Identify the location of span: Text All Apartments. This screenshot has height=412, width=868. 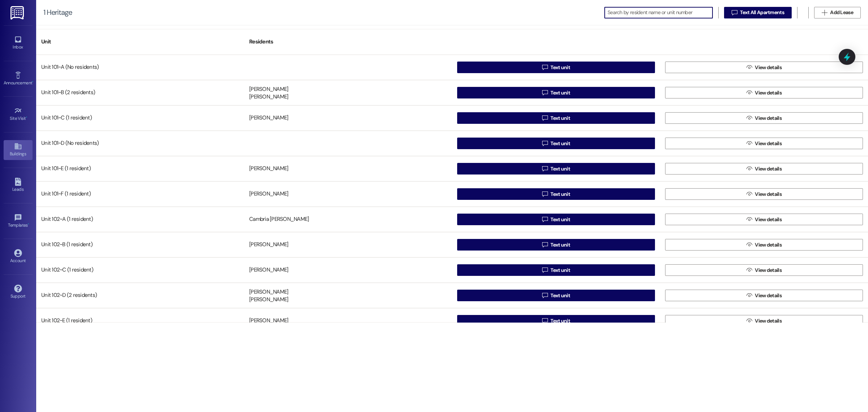
(762, 12).